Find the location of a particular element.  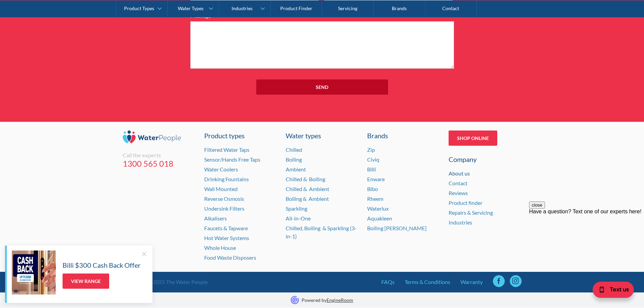

a: Reviews is located at coordinates (458, 193).